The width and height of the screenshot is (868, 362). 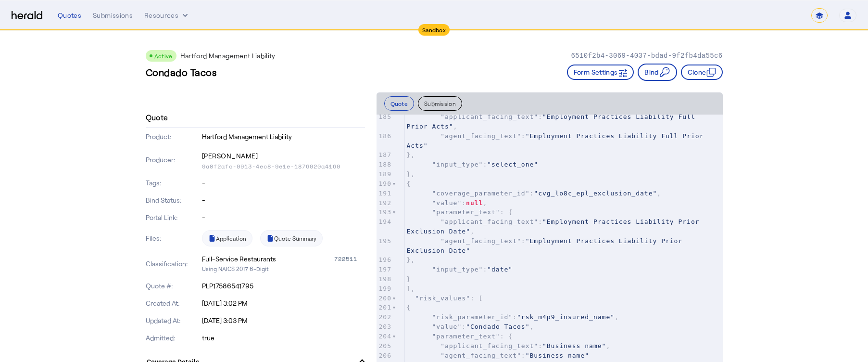 I want to click on h4: Quote, so click(x=157, y=117).